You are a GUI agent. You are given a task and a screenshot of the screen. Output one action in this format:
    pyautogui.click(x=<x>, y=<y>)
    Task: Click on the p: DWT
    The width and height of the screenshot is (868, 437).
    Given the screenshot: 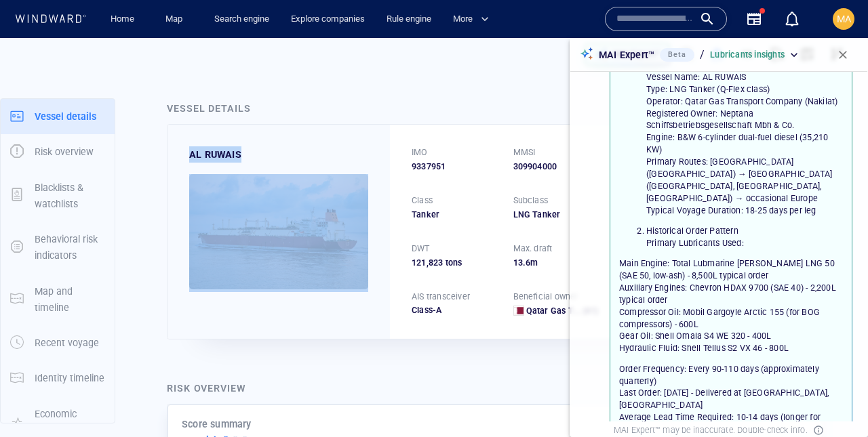 What is the action you would take?
    pyautogui.click(x=421, y=248)
    